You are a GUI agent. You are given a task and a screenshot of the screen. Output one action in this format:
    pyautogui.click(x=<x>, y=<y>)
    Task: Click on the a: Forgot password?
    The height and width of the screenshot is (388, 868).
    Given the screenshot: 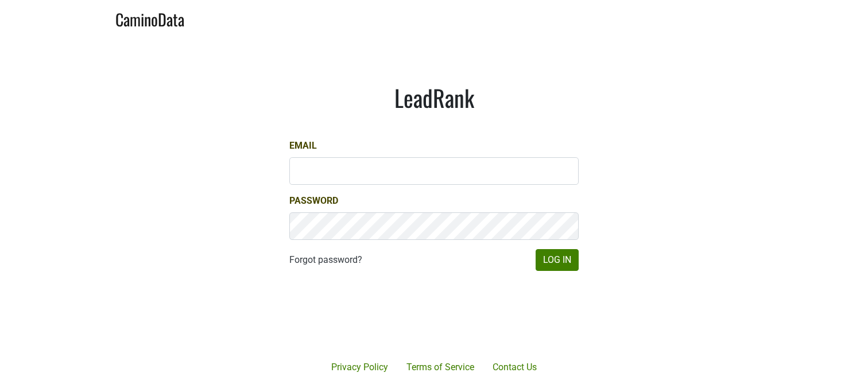 What is the action you would take?
    pyautogui.click(x=326, y=260)
    